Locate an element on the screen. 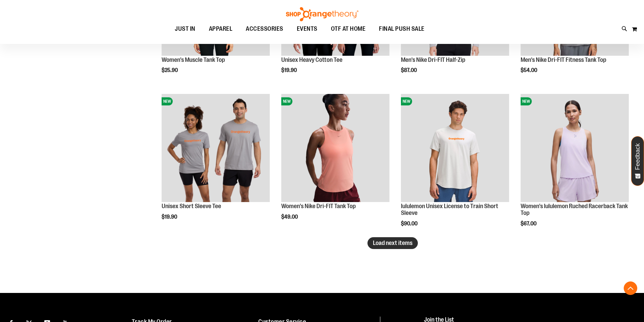 The width and height of the screenshot is (644, 322). span: ACCESSORIES is located at coordinates (264, 29).